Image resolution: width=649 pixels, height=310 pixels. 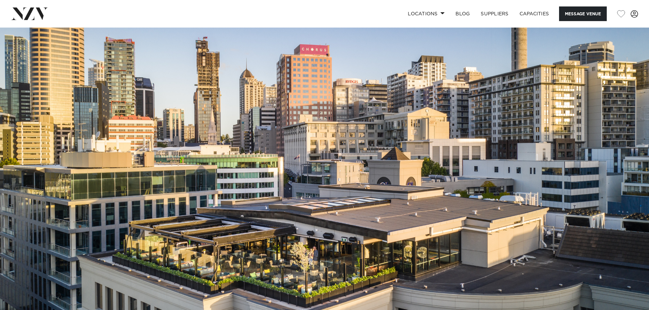 I want to click on img: nzv-logo.png, so click(x=29, y=14).